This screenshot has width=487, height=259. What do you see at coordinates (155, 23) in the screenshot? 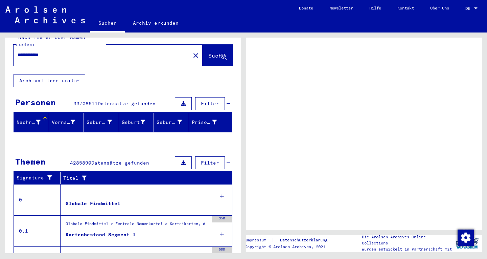
I see `a: Archiv erkunden` at bounding box center [155, 23].